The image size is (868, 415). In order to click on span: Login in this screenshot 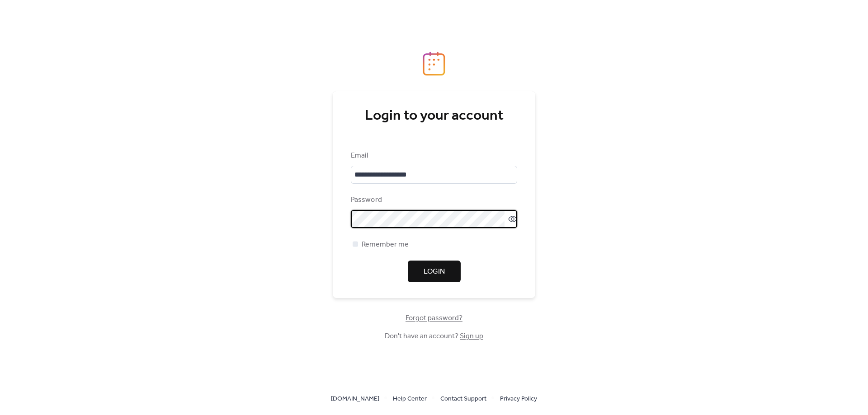, I will do `click(434, 272)`.